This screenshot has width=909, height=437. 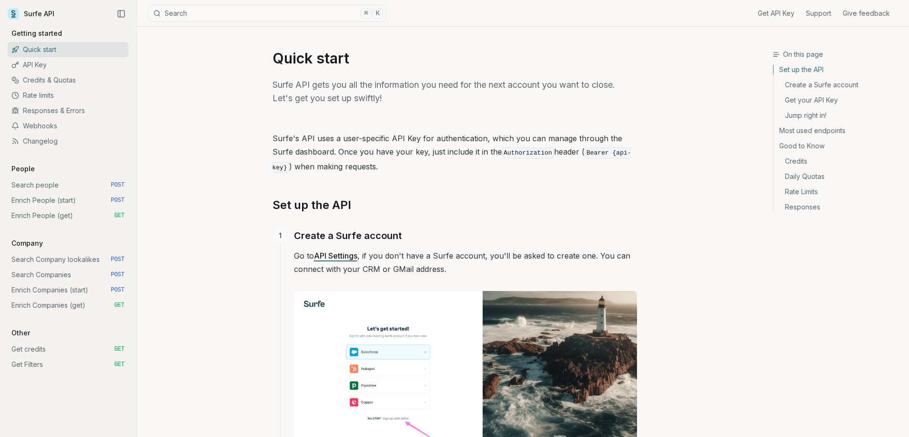 I want to click on a: Daily Quotas, so click(x=837, y=177).